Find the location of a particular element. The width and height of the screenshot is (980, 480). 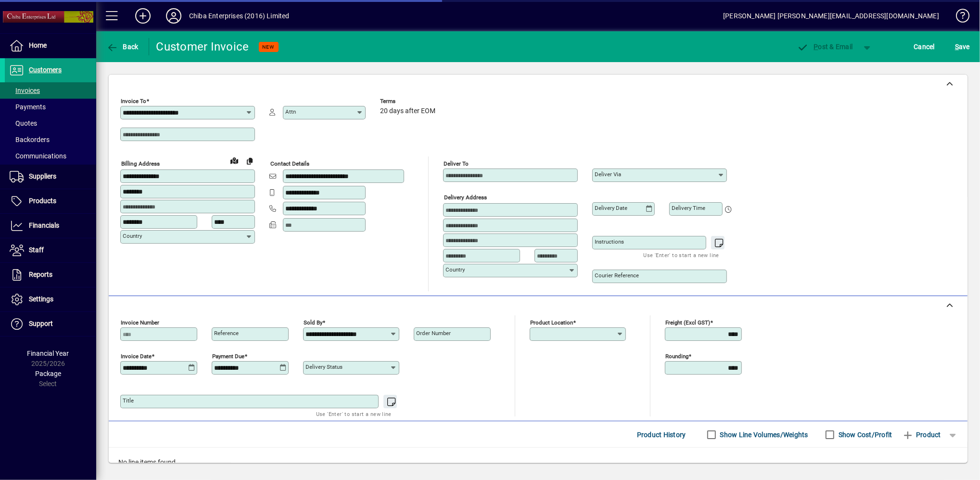

div: Chiba Enterprises (2016) Limited is located at coordinates (239, 16).